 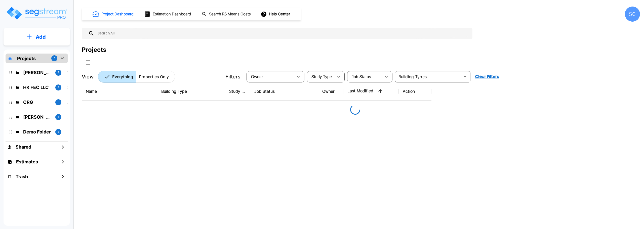 What do you see at coordinates (122, 77) in the screenshot?
I see `p: Everything` at bounding box center [122, 77].